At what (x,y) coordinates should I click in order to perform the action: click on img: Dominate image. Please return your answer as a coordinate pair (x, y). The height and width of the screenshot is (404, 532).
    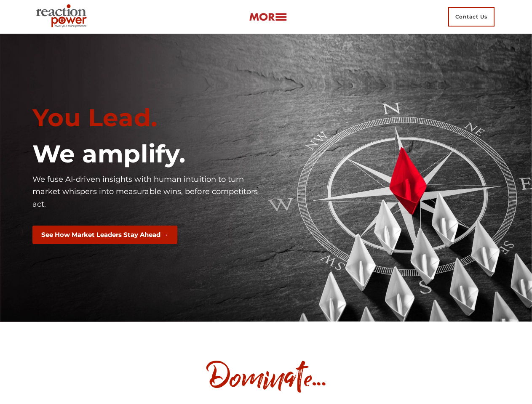
    Looking at the image, I should click on (266, 377).